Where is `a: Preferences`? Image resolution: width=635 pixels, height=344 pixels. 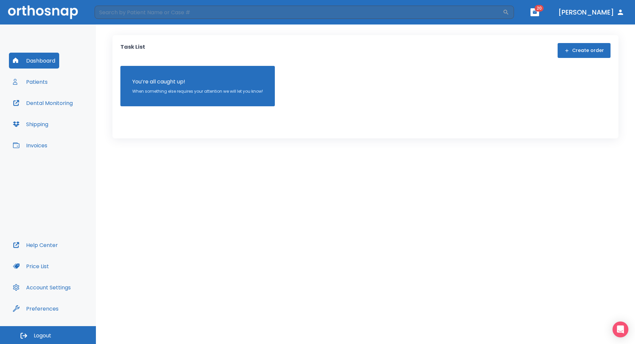 a: Preferences is located at coordinates (36, 308).